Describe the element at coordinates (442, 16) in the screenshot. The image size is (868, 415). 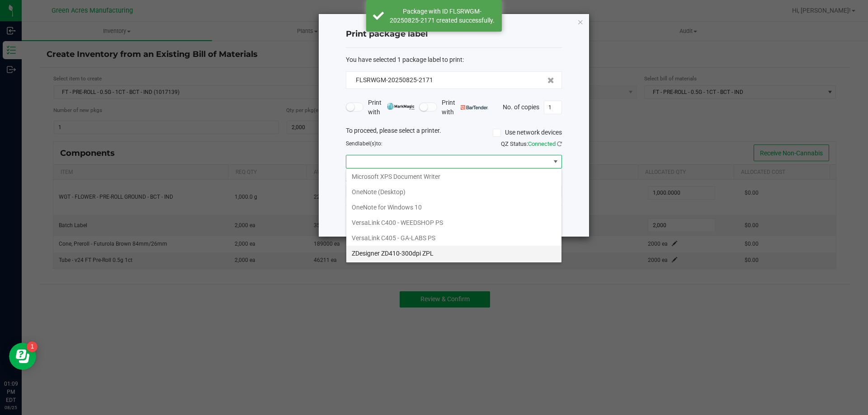
I see `div: Package with ID FLSRWGM-20250825-2171 created successfully.` at that location.